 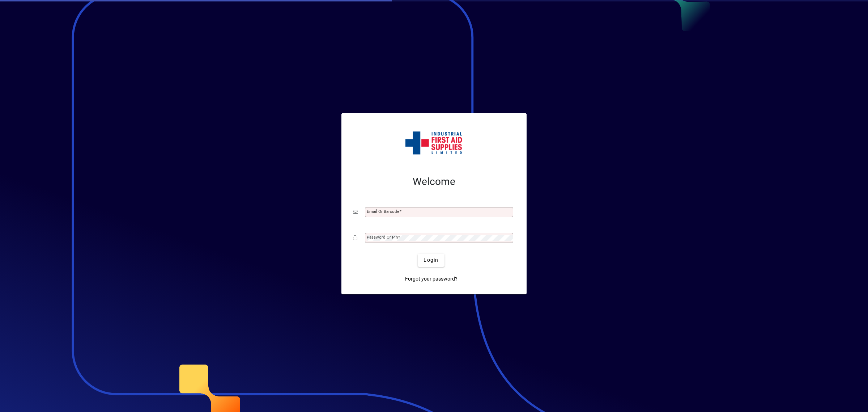 I want to click on button: Login, so click(x=431, y=260).